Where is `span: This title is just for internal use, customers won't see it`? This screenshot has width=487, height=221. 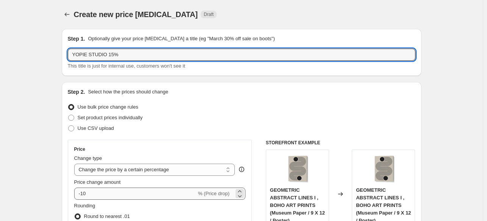
span: This title is just for internal use, customers won't see it is located at coordinates (127, 66).